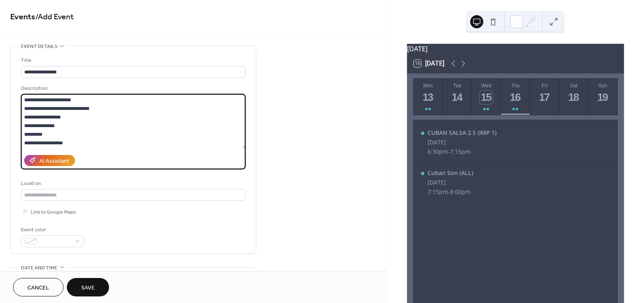 The height and width of the screenshot is (303, 644). Describe the element at coordinates (602, 97) in the screenshot. I see `button: Sun19` at that location.